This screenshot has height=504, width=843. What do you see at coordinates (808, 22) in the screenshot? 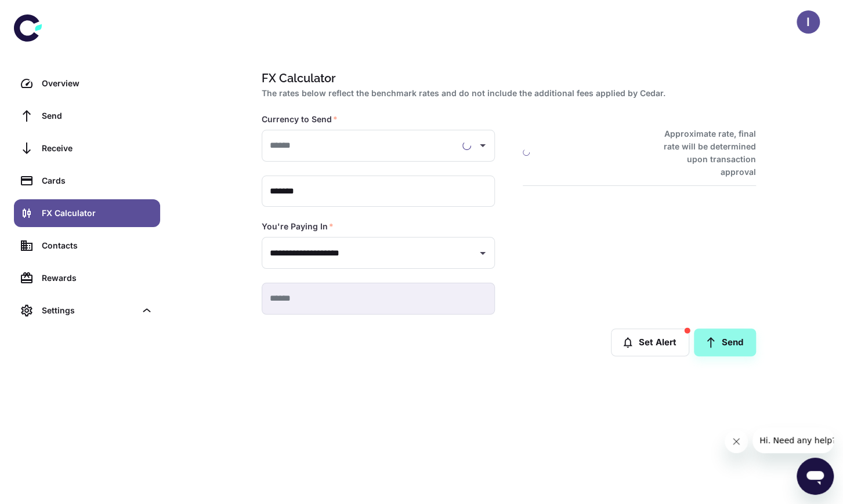
I see `div: I` at bounding box center [808, 22].